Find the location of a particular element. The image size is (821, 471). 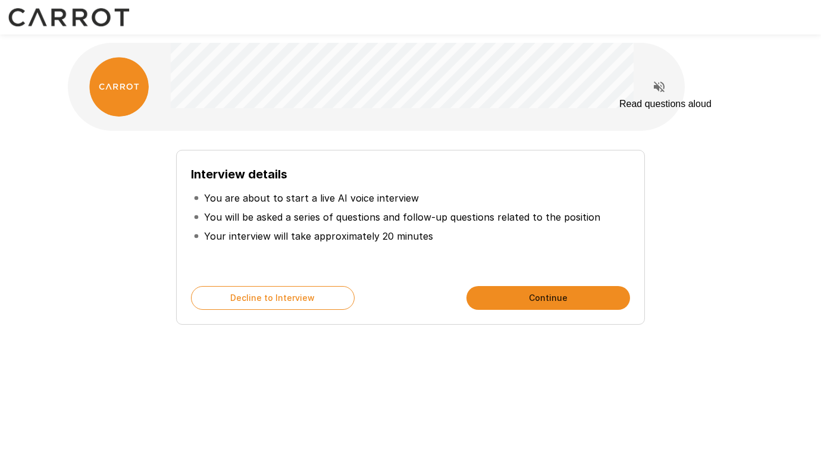

button: Read questions aloud is located at coordinates (659, 87).